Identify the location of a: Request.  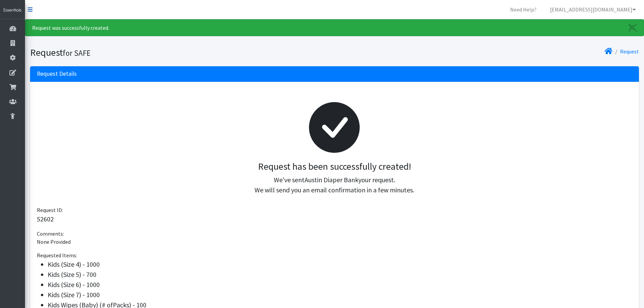
(630, 52).